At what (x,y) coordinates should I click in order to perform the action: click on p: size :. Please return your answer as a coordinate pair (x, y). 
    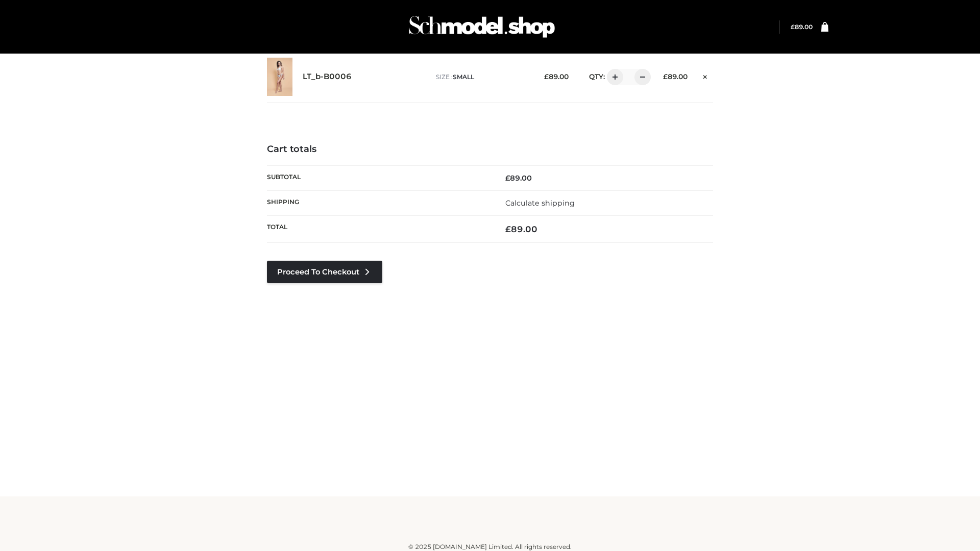
    Looking at the image, I should click on (482, 77).